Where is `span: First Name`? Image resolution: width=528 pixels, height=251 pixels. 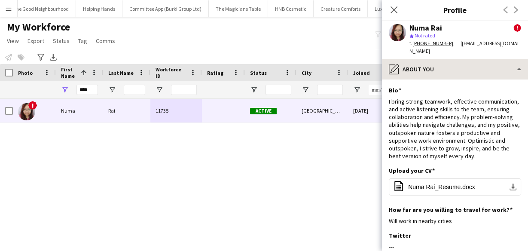
span: First Name is located at coordinates (69, 73).